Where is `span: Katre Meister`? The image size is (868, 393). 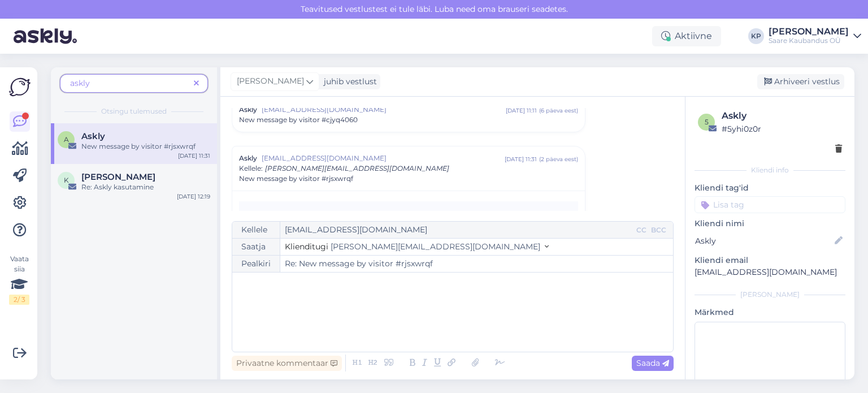
span: Katre Meister is located at coordinates (118, 177).